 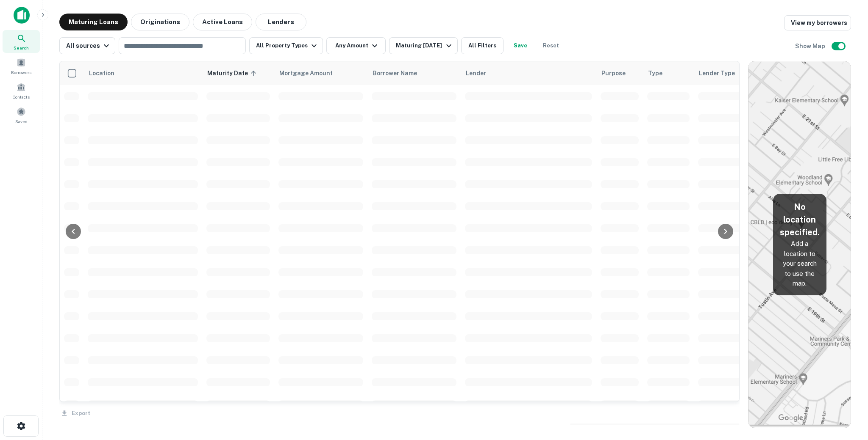 I want to click on span: Type, so click(x=655, y=74).